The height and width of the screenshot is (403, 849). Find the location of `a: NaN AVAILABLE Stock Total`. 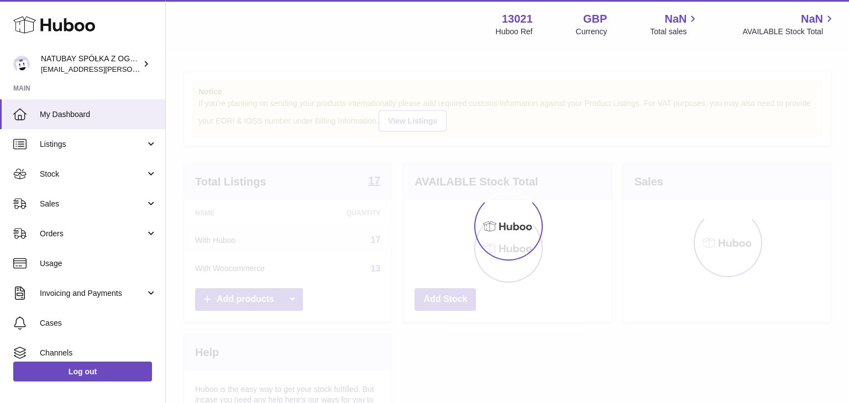

a: NaN AVAILABLE Stock Total is located at coordinates (789, 24).